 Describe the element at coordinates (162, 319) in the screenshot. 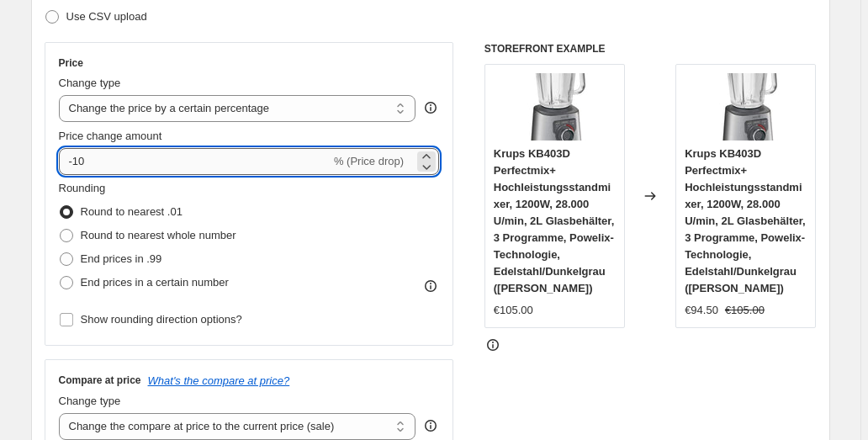

I see `span: Show rounding direction options?` at that location.